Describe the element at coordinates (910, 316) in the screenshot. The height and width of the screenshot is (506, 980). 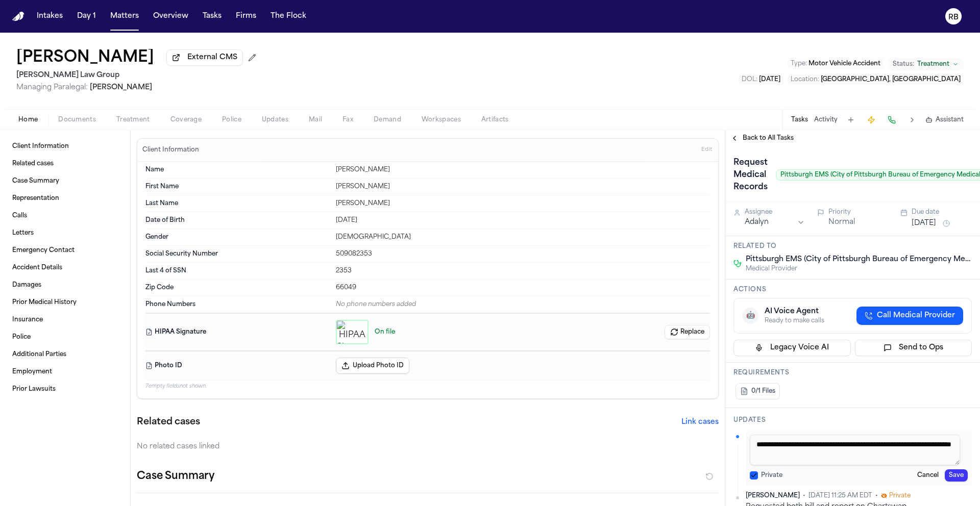
I see `button: Call Medical Provider` at that location.